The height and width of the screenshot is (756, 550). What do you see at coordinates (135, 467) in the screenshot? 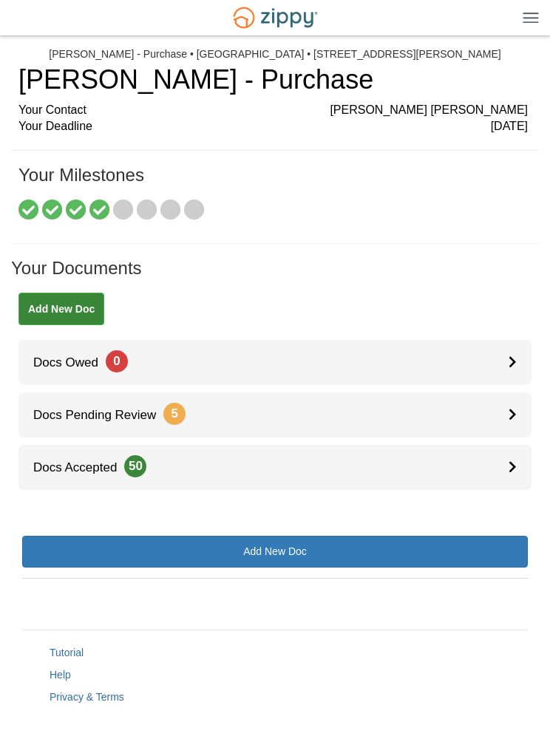
I see `span: 50` at bounding box center [135, 467].